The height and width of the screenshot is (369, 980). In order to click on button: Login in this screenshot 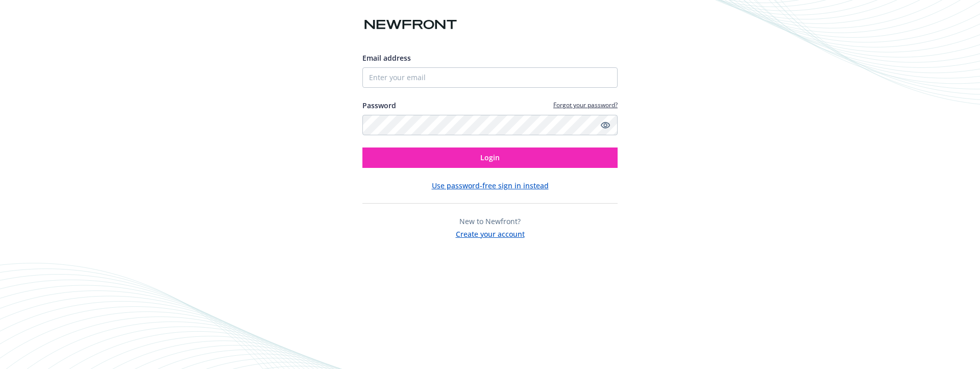, I will do `click(490, 157)`.